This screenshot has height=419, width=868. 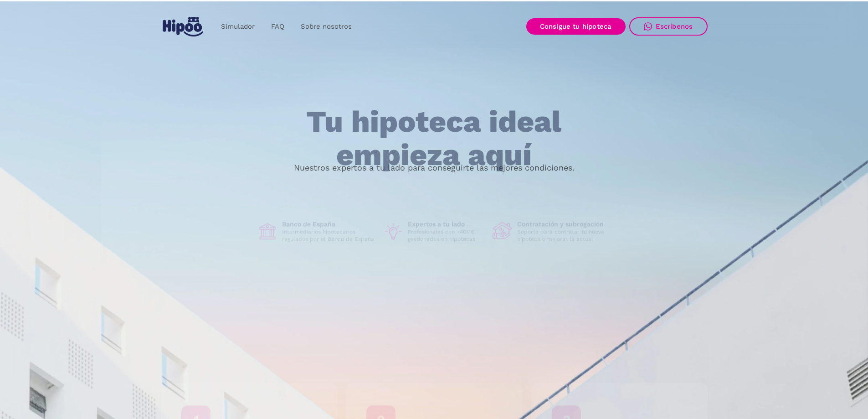 What do you see at coordinates (329, 235) in the screenshot?
I see `p: Intermediarios hipotecarios regulados por el Banco de España` at bounding box center [329, 235].